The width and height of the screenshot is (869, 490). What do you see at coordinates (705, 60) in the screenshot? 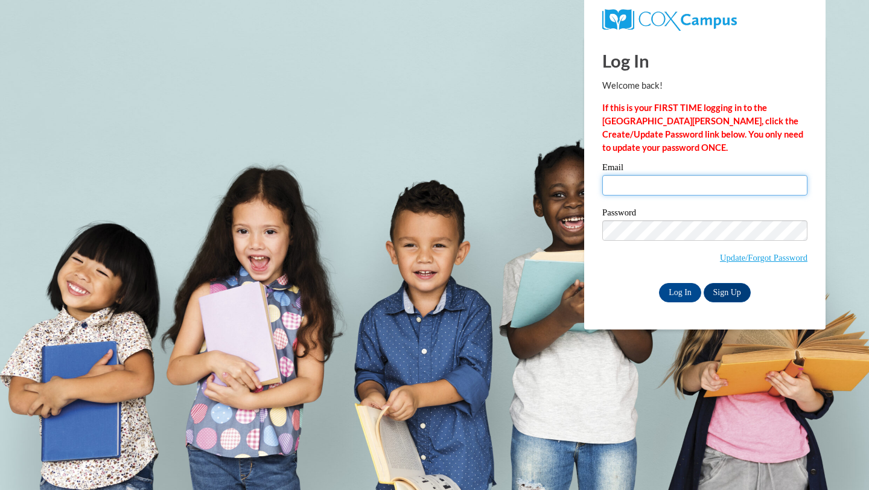
I see `h1: Log In` at bounding box center [705, 60].